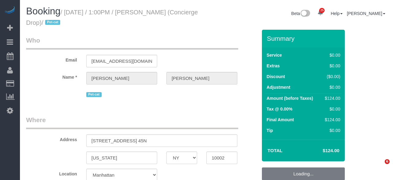 This screenshot has height=180, width=393. I want to click on a: 25, so click(320, 13).